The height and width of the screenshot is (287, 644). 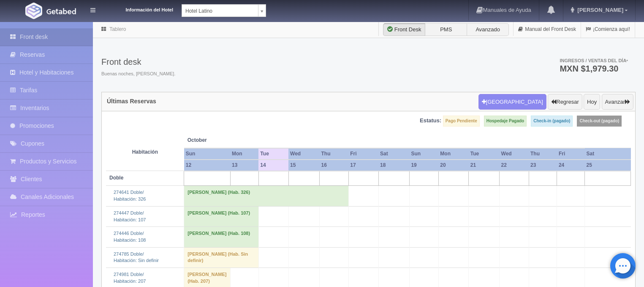 What do you see at coordinates (129, 278) in the screenshot?
I see `a: 274981 Doble/Habitación: 207` at bounding box center [129, 278].